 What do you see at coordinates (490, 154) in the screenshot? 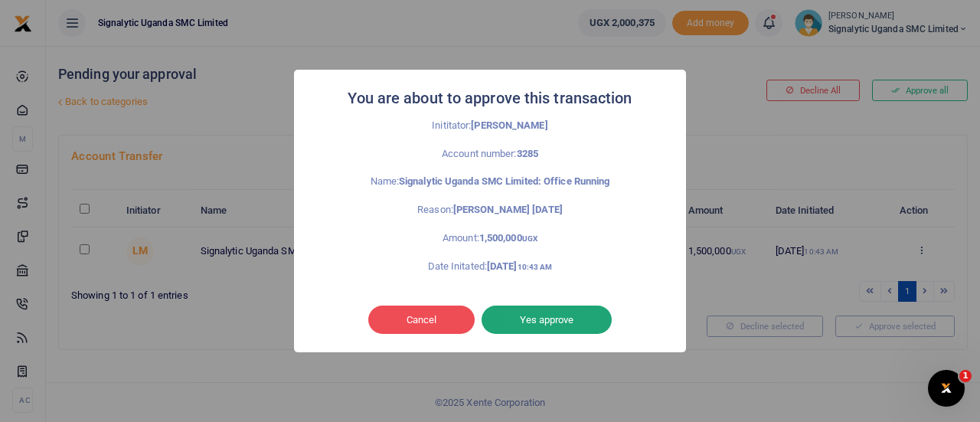
I see `p: Account number:` at bounding box center [490, 154].